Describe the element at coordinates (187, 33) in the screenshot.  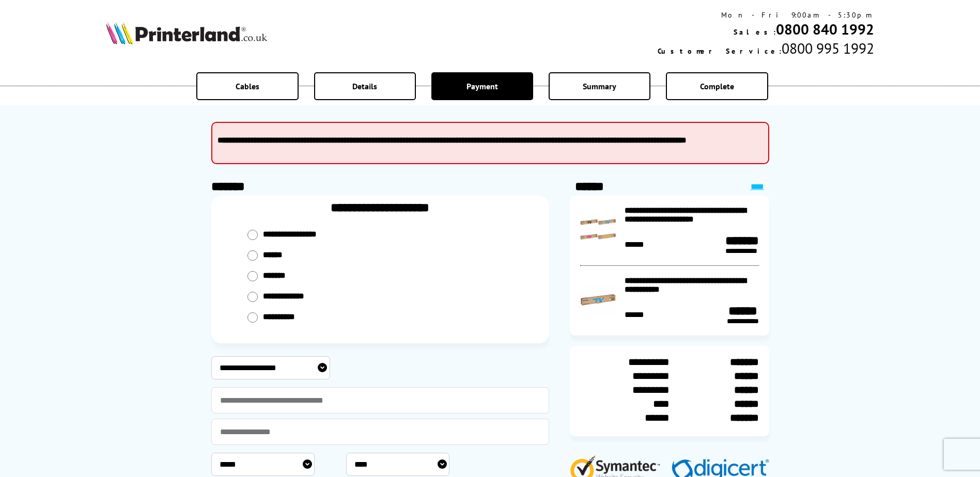
I see `img: Printerland Logo` at that location.